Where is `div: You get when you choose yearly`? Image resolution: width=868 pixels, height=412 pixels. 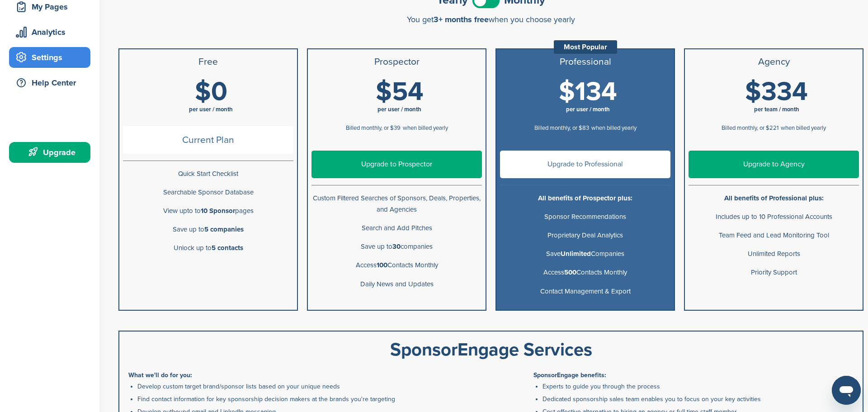
div: You get when you choose yearly is located at coordinates (491, 20).